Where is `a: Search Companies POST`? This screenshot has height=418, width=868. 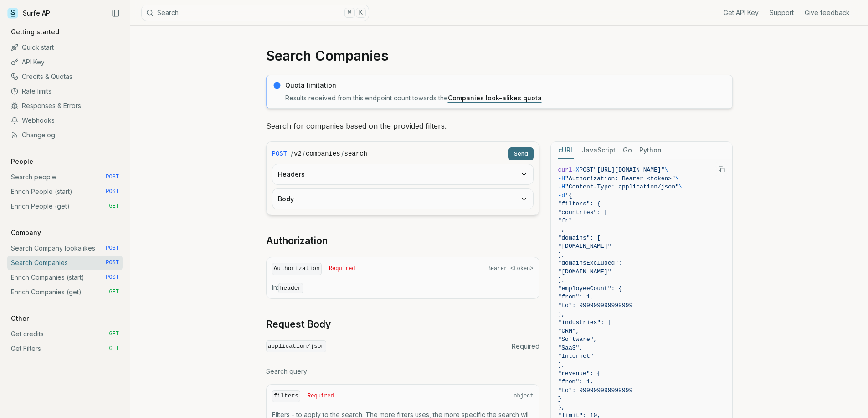
a: Search Companies POST is located at coordinates (65, 263).